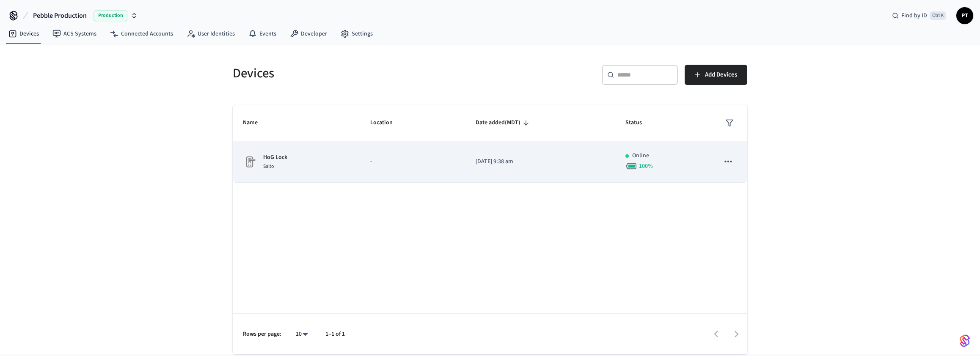  What do you see at coordinates (308, 34) in the screenshot?
I see `a: Developer` at bounding box center [308, 34].